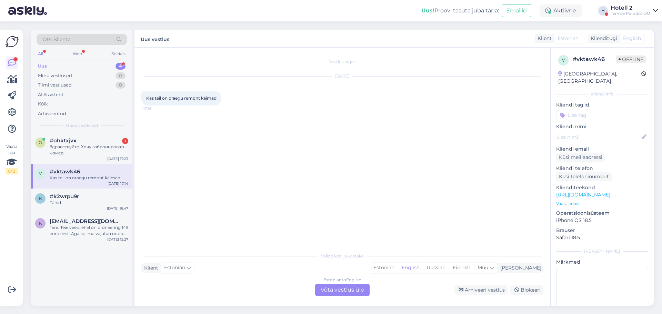 This screenshot has height=314, width=662. What do you see at coordinates (632, 38) in the screenshot?
I see `span: English` at bounding box center [632, 38].